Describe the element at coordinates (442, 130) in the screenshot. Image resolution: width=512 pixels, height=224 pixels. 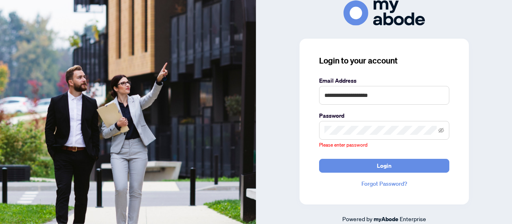
I see `span: eye-invisible` at that location.